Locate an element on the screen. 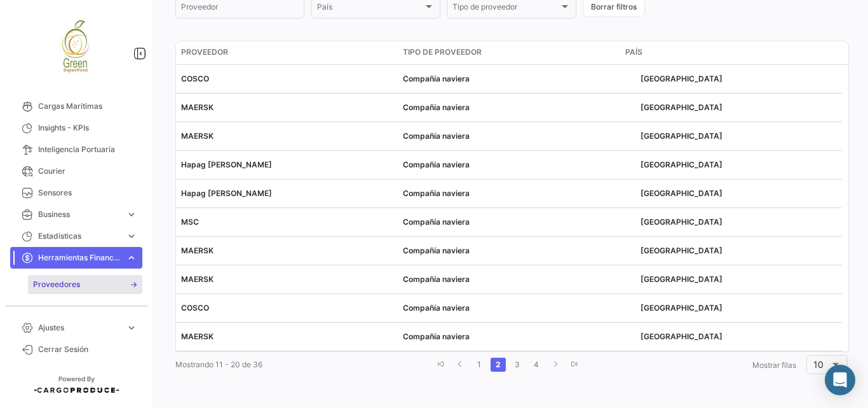 The height and width of the screenshot is (408, 868). span: Mostrando 11 - 20 de 36 is located at coordinates (219, 364).